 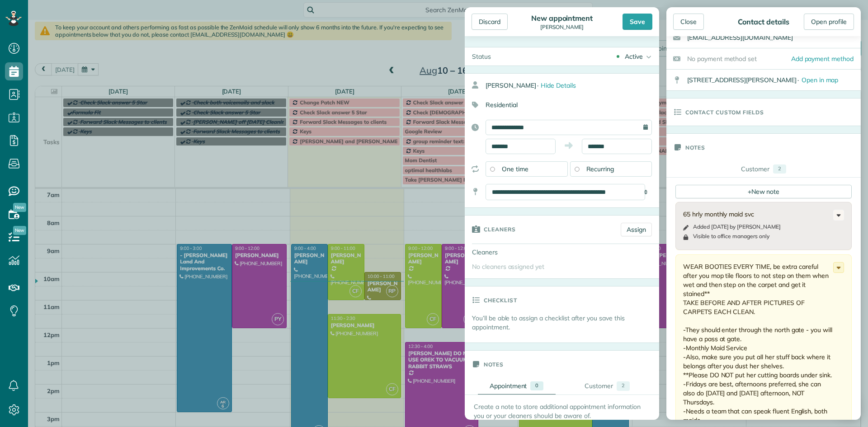 What do you see at coordinates (537, 386) in the screenshot?
I see `div: 0` at bounding box center [537, 386].